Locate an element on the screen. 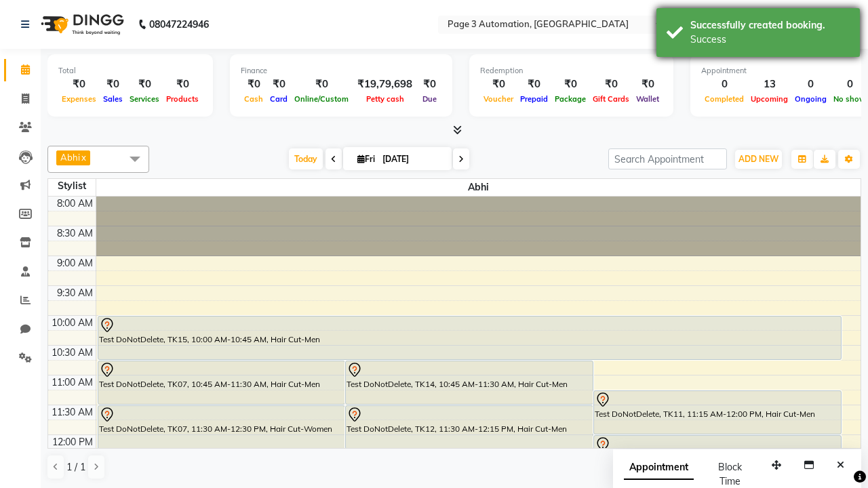  div: Total is located at coordinates (130, 70).